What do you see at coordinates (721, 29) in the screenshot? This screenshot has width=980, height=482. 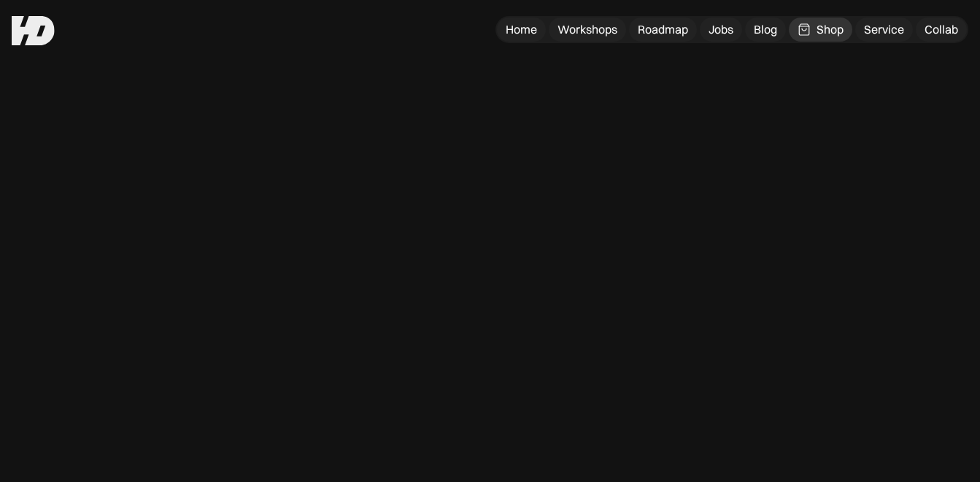 I see `div: Jobs` at bounding box center [721, 29].